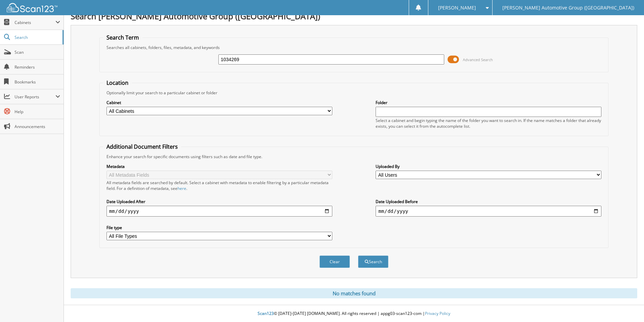 The width and height of the screenshot is (644, 322). I want to click on legend: Location, so click(117, 83).